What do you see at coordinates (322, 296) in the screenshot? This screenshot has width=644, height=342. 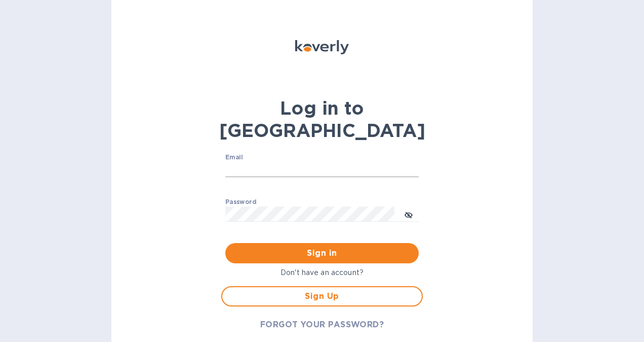 I see `button: Sign Up` at bounding box center [322, 296].